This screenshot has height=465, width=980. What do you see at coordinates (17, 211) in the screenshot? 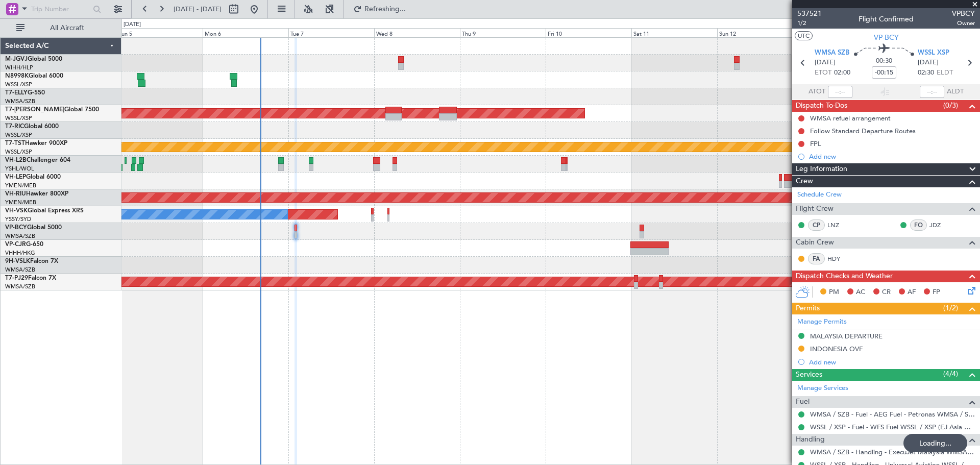
I see `span: VH-VSK` at bounding box center [17, 211].